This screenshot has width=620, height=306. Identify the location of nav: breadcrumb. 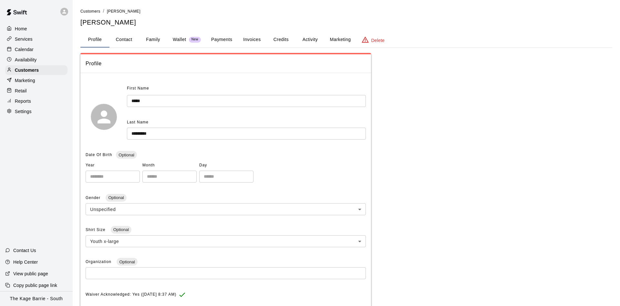
(346, 11).